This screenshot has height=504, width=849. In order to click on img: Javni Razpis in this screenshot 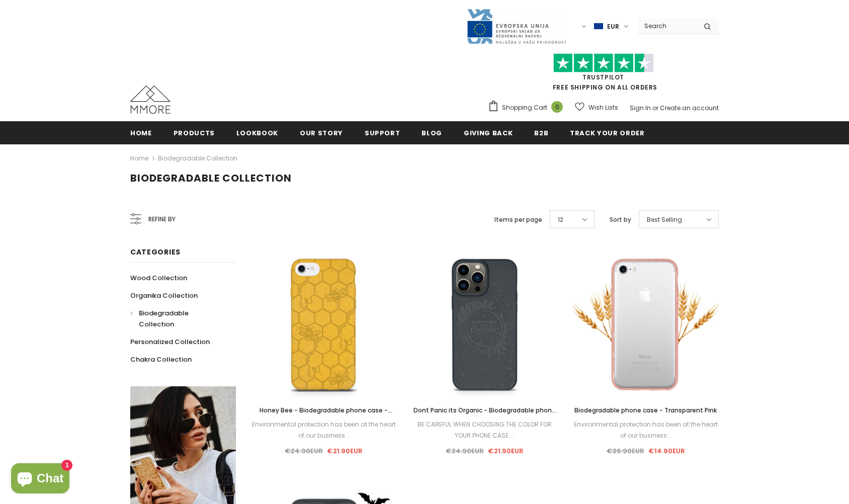, I will do `click(517, 26)`.